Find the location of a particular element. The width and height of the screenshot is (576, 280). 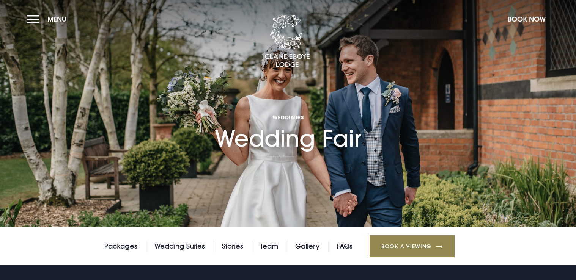

button: Book Now is located at coordinates (527, 19).